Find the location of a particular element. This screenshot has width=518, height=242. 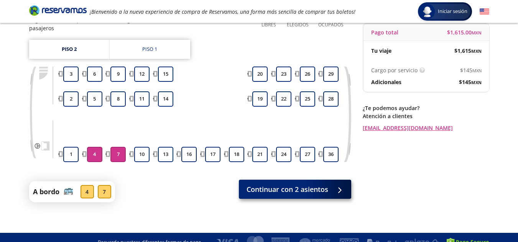

p: Tu viaje is located at coordinates (381, 51).